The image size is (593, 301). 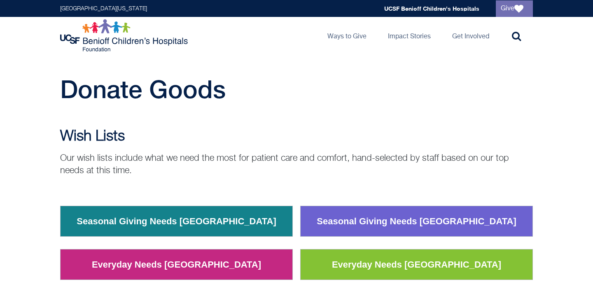 What do you see at coordinates (296, 164) in the screenshot?
I see `p: Our wish lists include what we need the most for patient care and comfort, hand-selected by staff...` at bounding box center [296, 164].